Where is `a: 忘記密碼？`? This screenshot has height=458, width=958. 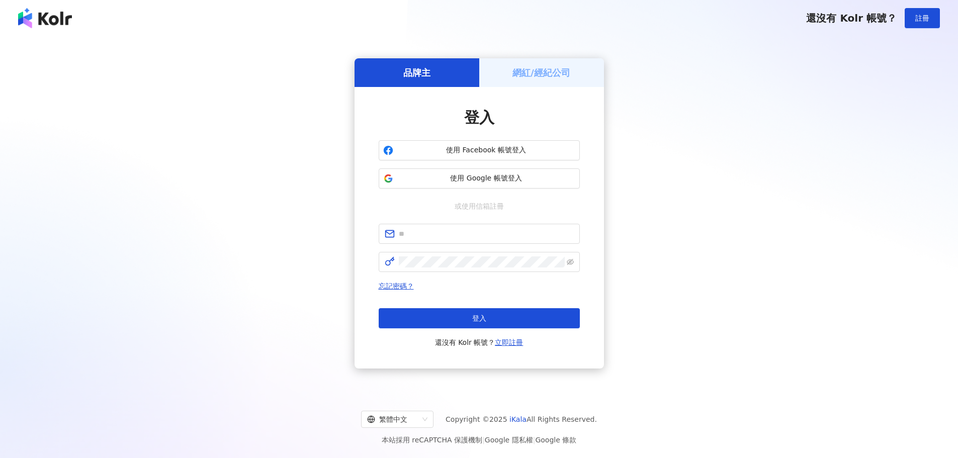
a: 忘記密碼？ is located at coordinates (396, 286).